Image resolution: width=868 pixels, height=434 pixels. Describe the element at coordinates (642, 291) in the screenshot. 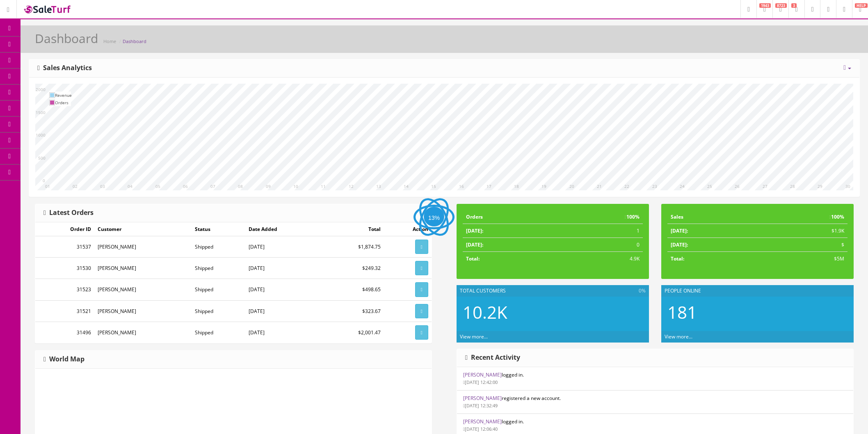

I see `span: 0%` at that location.